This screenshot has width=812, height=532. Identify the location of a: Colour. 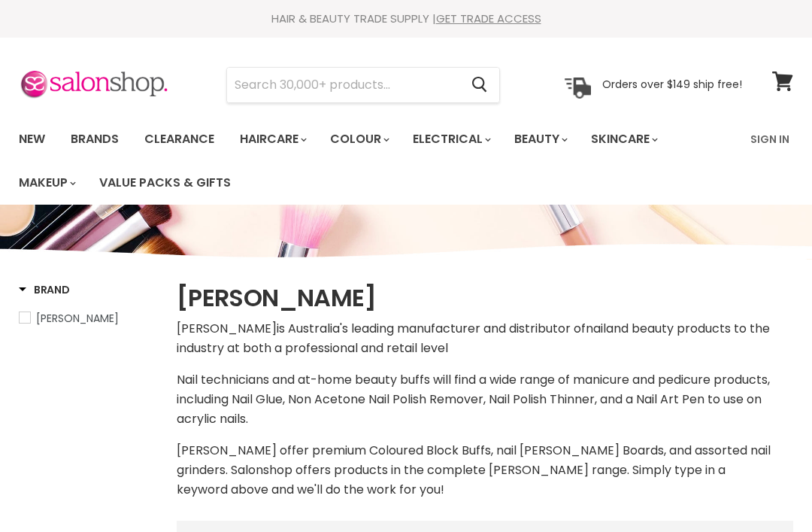
(359, 139).